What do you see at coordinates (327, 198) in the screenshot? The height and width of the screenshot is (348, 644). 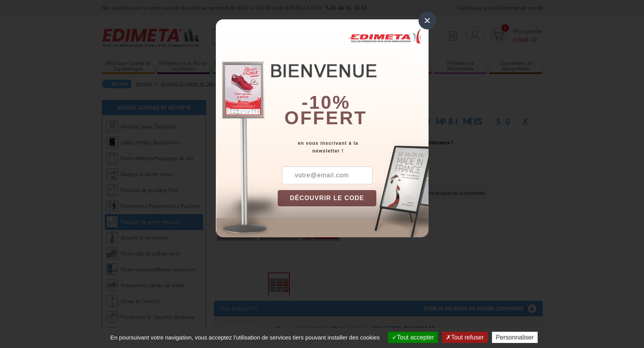 I see `button: DÉCOUVRIR LE CODE` at bounding box center [327, 198].